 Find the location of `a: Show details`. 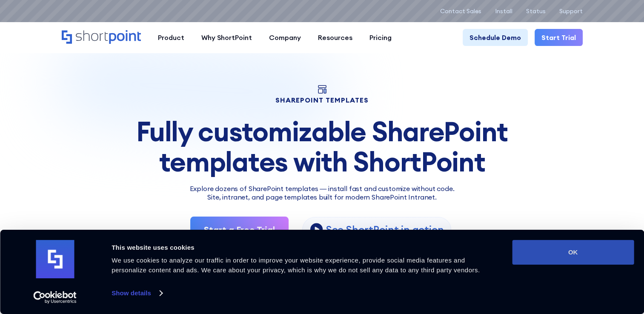

a: Show details is located at coordinates (136, 293).